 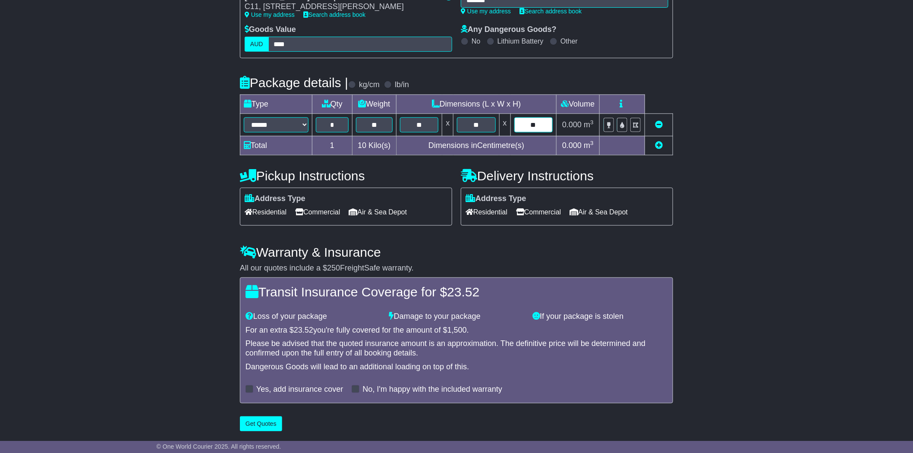 What do you see at coordinates (659, 145) in the screenshot?
I see `a: Add new item` at bounding box center [659, 145].